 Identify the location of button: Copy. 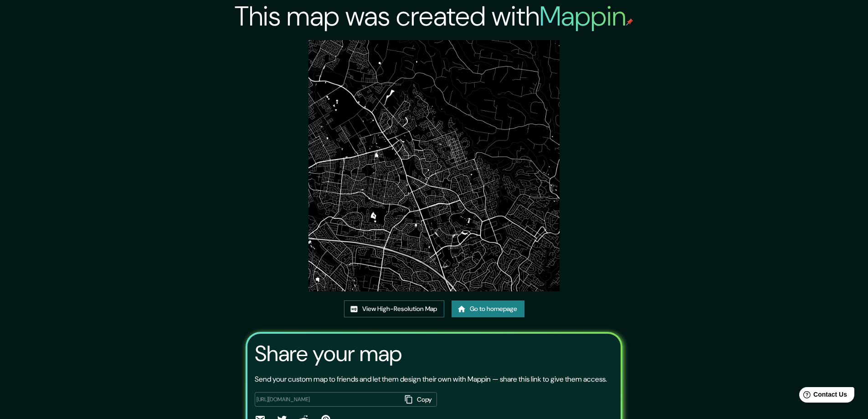
(419, 399).